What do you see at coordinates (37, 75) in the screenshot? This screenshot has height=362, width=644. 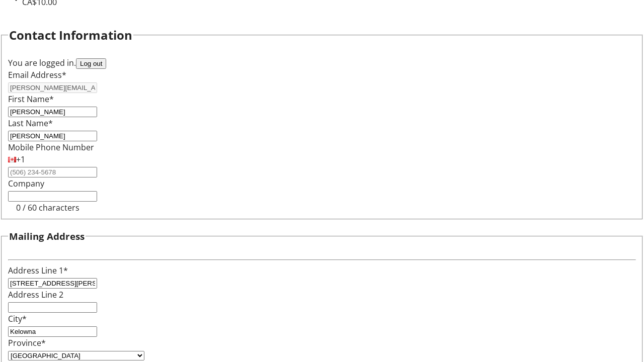 I see `label: Email Address*` at bounding box center [37, 75].